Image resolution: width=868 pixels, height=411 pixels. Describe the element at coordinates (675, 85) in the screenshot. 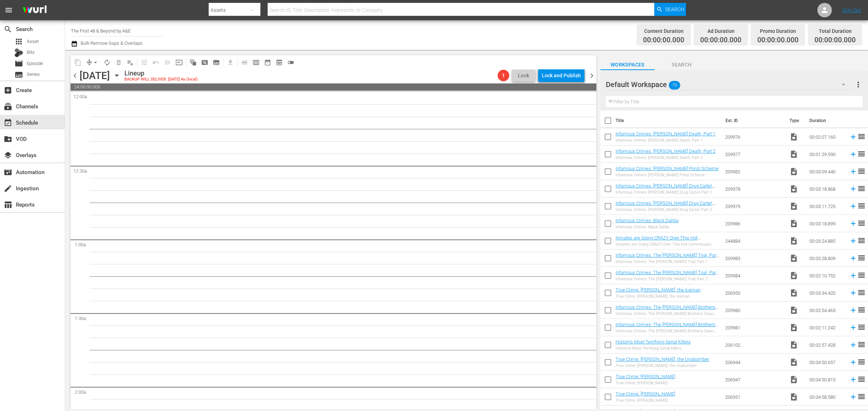

I see `span: 79` at that location.